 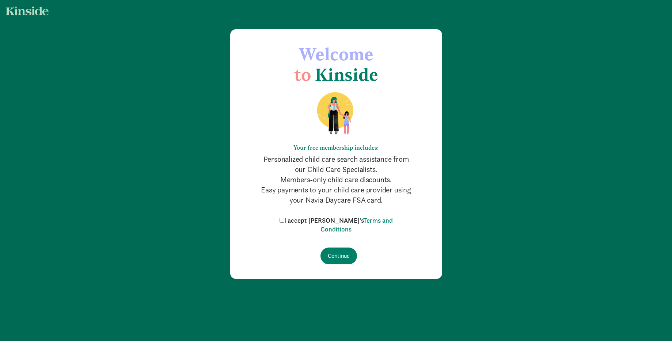 What do you see at coordinates (336, 164) in the screenshot?
I see `p: Personalized child care search assistance from our Child Care Specialists.` at bounding box center [336, 164].